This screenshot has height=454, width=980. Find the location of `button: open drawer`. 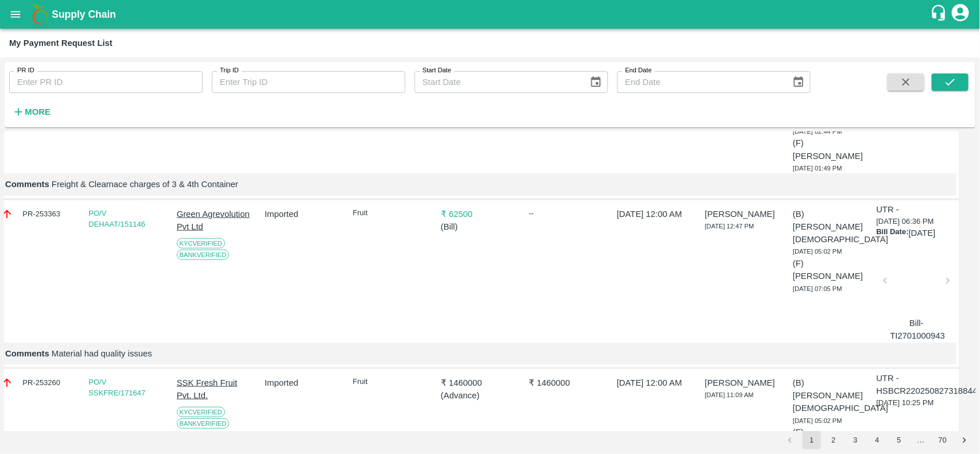

button: open drawer is located at coordinates (15, 15).